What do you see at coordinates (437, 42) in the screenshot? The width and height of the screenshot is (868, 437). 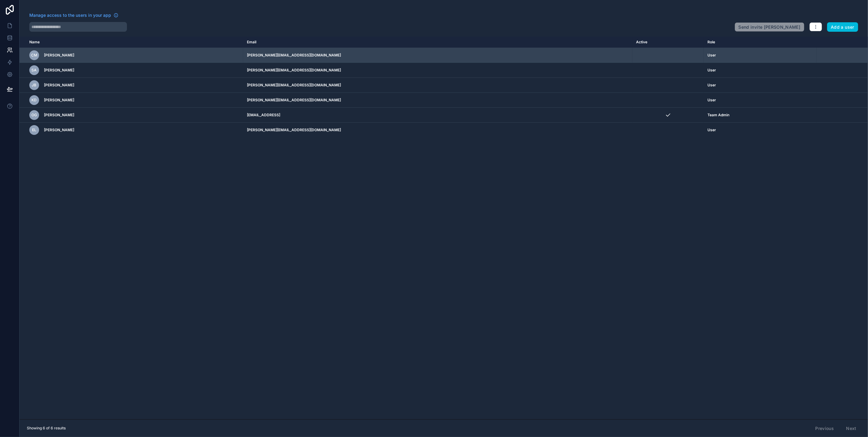 I see `th: Email` at bounding box center [437, 42].